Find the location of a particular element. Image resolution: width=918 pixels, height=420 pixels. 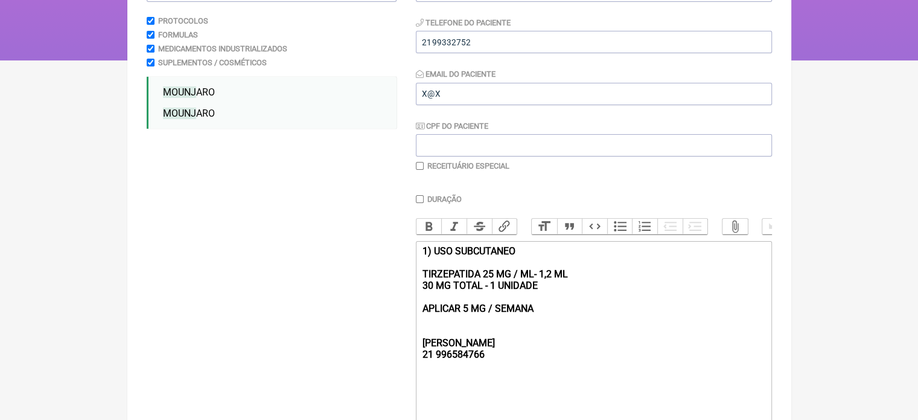

button: Bullets is located at coordinates (620, 226).